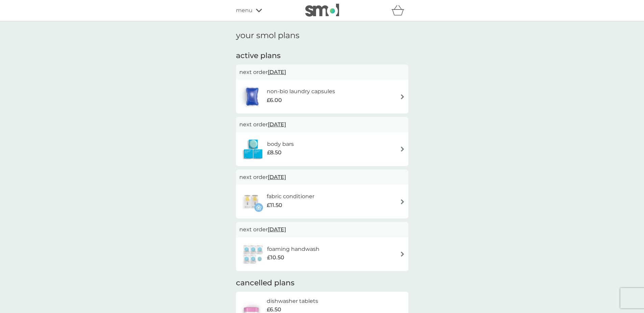 This screenshot has width=644, height=313. I want to click on h6: fabric conditioner, so click(290, 196).